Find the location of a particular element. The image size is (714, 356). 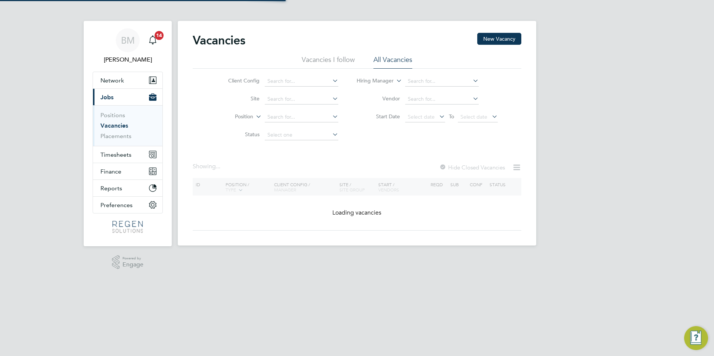

nav: Main navigation is located at coordinates (128, 134).